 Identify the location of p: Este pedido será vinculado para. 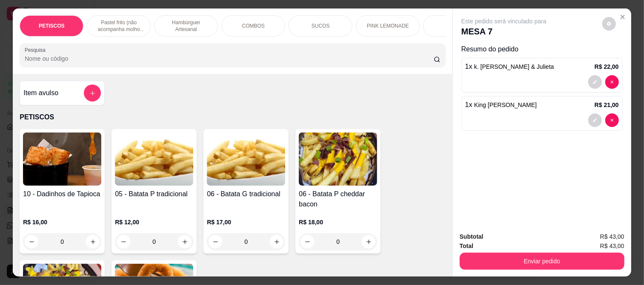
(504, 21).